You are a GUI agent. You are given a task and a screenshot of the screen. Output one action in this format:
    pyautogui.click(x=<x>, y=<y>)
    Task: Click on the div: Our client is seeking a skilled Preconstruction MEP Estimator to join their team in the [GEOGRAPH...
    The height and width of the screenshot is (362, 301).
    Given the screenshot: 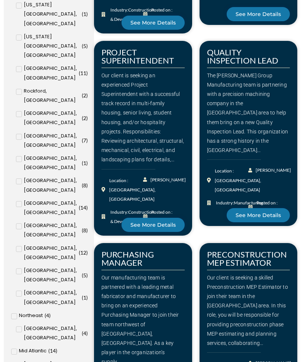 What is the action you would take?
    pyautogui.click(x=249, y=311)
    